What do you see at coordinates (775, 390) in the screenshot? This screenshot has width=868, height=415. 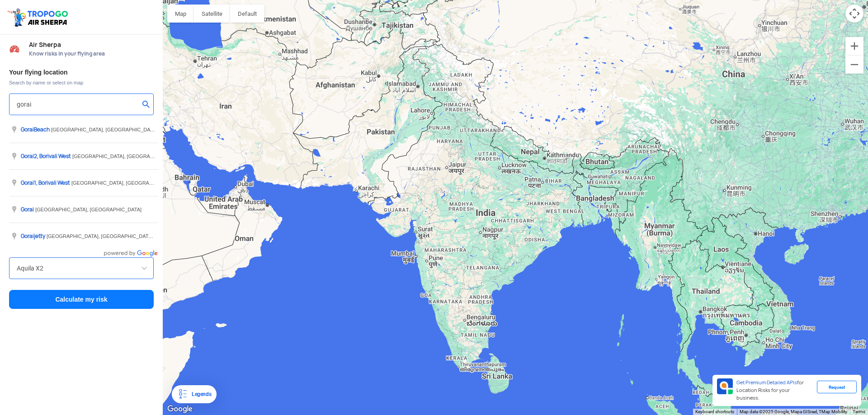 I see `div: for Location Risks for your business.` at bounding box center [775, 390].